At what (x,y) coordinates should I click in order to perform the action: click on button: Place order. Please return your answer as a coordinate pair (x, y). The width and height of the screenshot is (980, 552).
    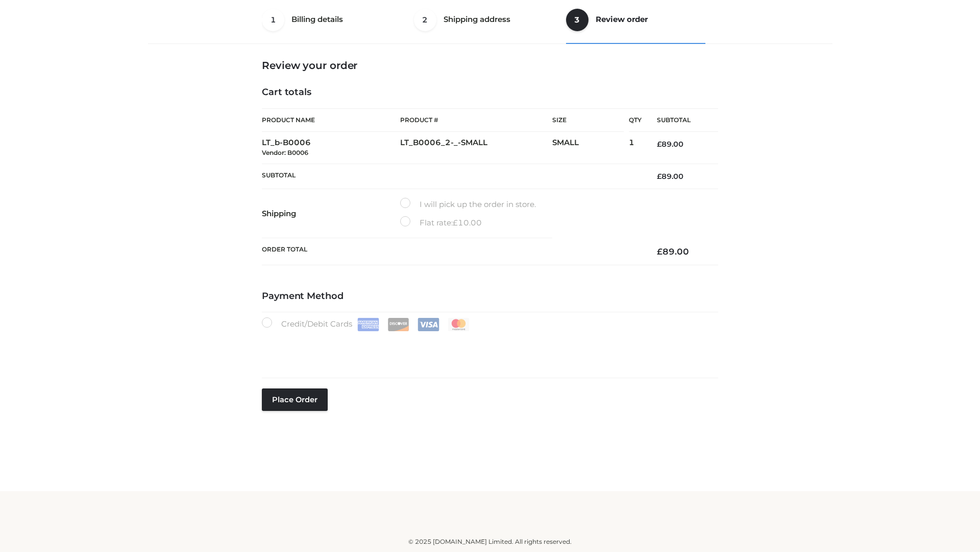
    Looking at the image, I should click on (294, 400).